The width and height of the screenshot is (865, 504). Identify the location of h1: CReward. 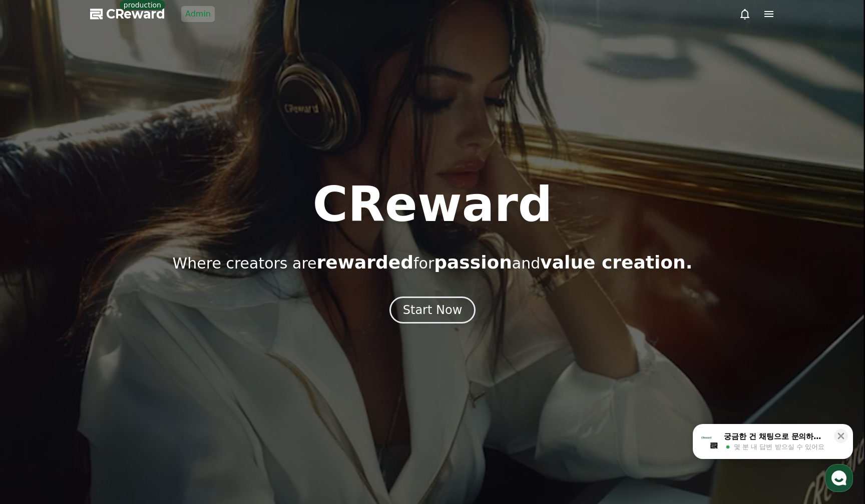
(432, 205).